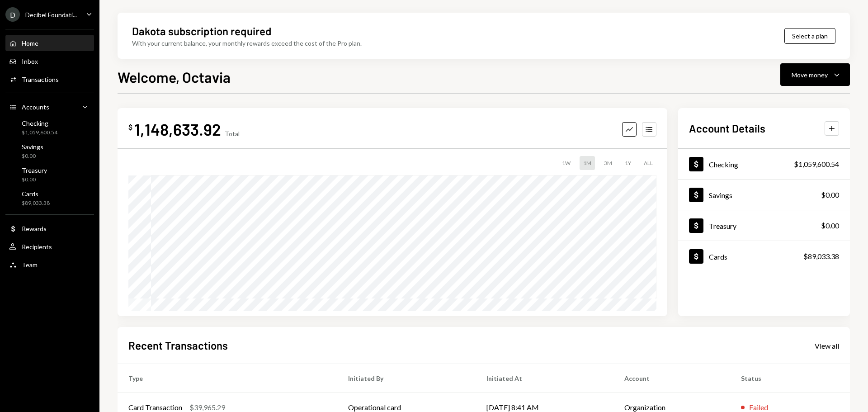 The image size is (868, 412). Describe the element at coordinates (232, 133) in the screenshot. I see `div: Total` at that location.